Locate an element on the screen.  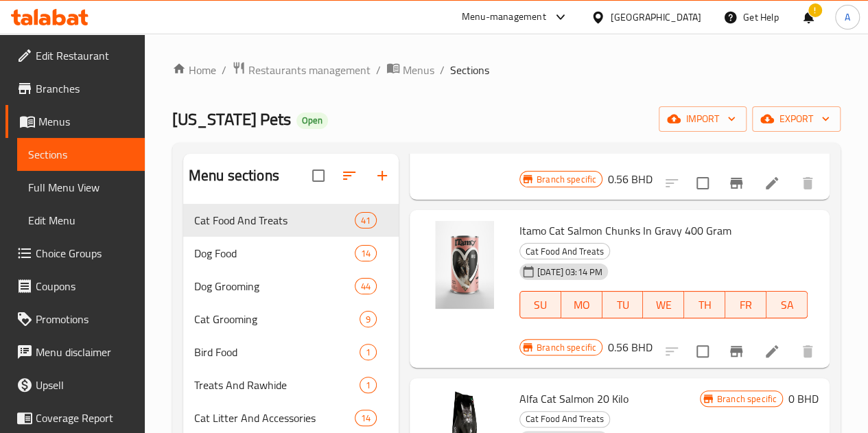
a: Restaurants management is located at coordinates (301, 70).